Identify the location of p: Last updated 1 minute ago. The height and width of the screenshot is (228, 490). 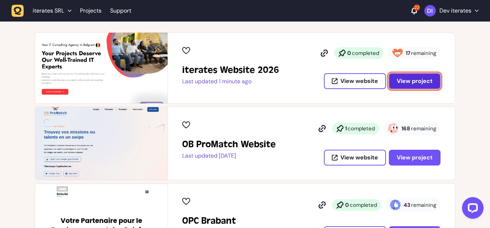
(231, 82).